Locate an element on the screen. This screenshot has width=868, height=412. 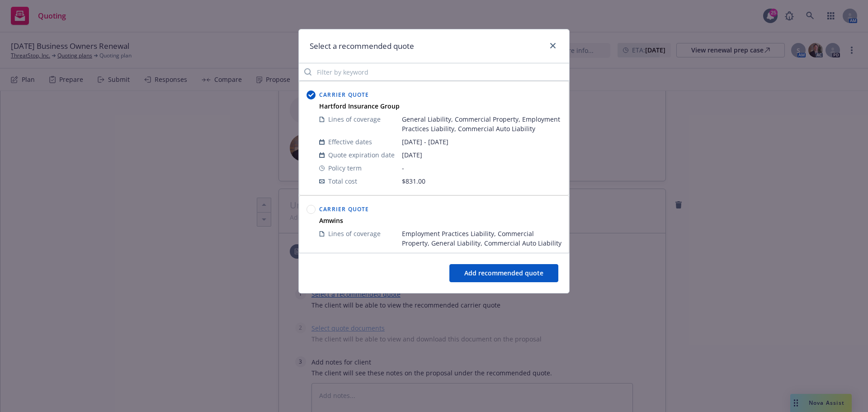
span: Total cost is located at coordinates (342, 181).